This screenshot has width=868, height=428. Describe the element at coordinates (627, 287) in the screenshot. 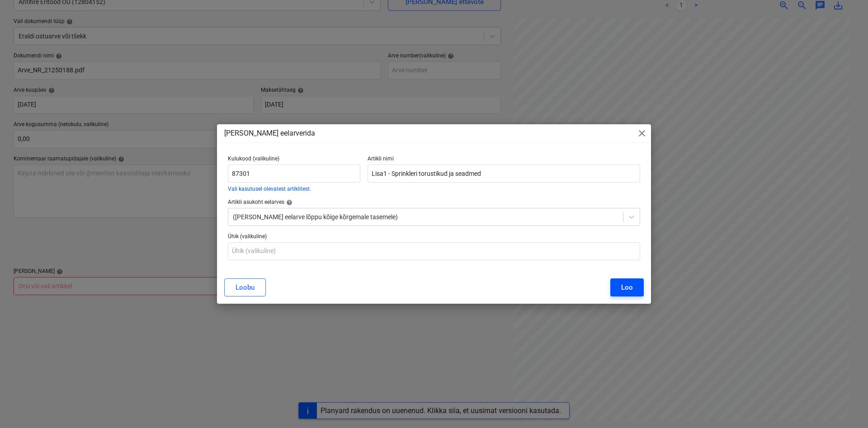

I see `div: Loo` at that location.